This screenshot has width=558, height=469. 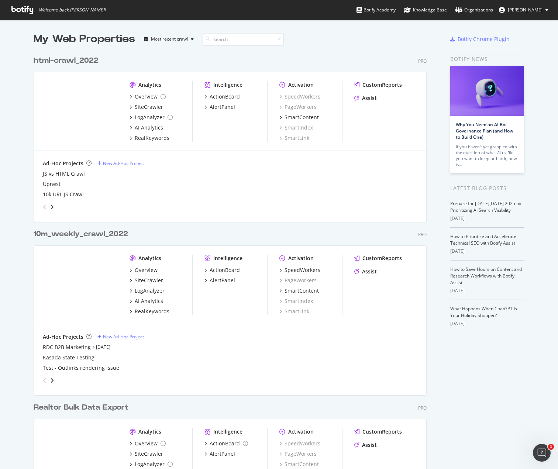 I want to click on div: Upnest, so click(x=52, y=184).